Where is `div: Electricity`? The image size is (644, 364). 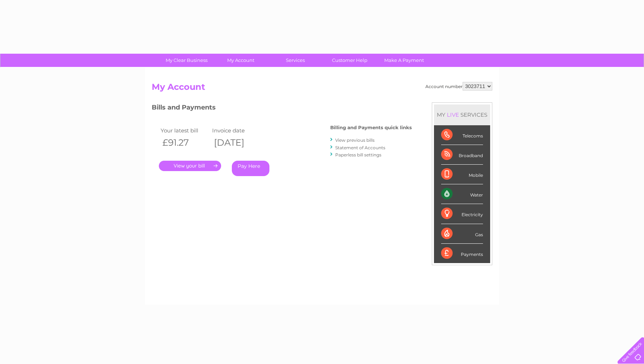
div: Electricity is located at coordinates (462, 214).